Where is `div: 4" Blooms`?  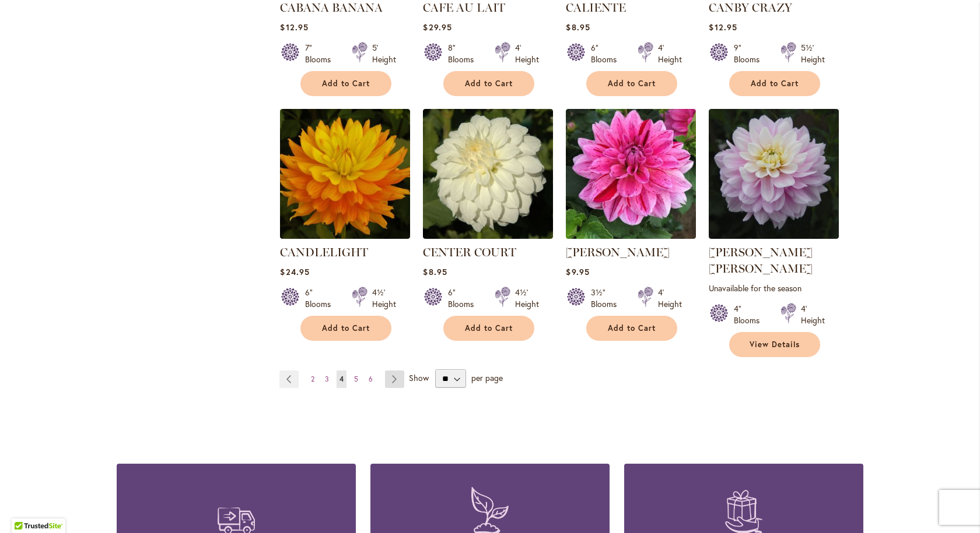
div: 4" Blooms is located at coordinates (750, 315).